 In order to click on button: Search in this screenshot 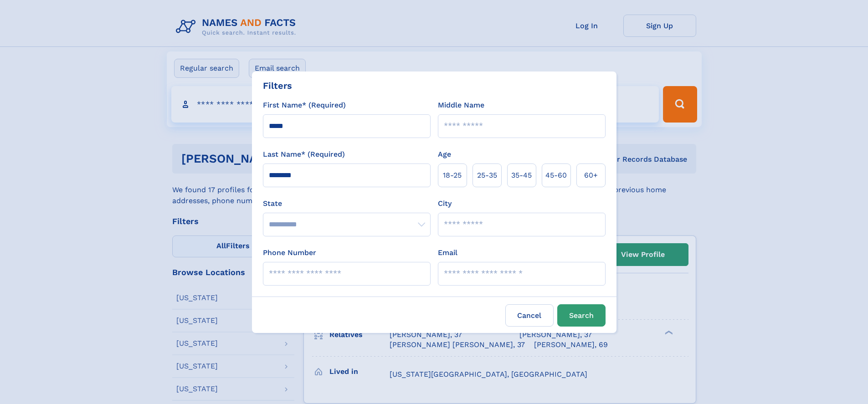, I will do `click(581, 315)`.